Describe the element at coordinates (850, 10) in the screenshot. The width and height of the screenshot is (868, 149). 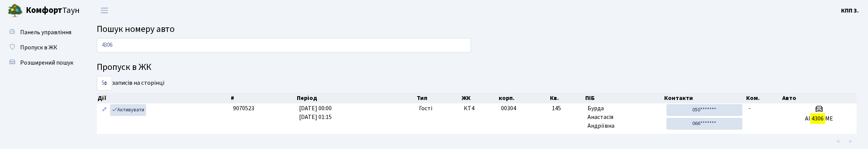
I see `a: КПП 3.` at that location.